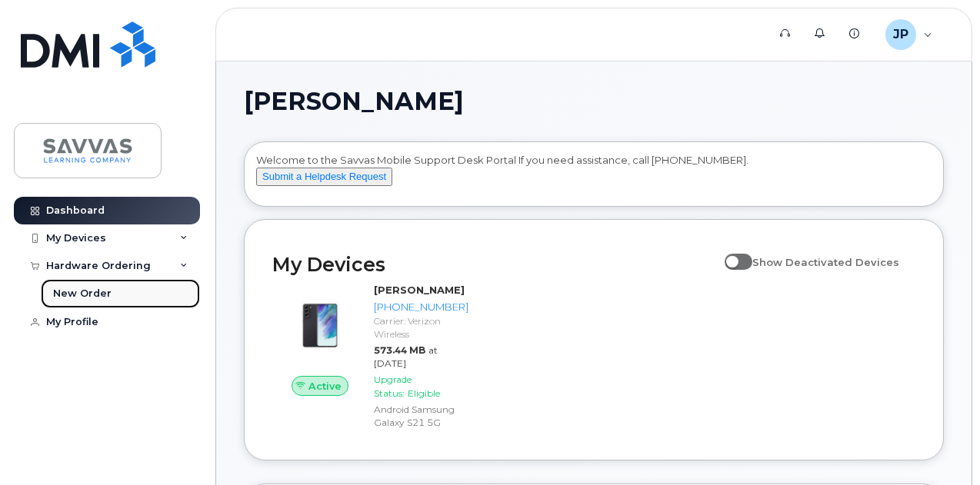 This screenshot has width=980, height=485. I want to click on img: image20231002-3703462-1a4zhyp.jpeg, so click(320, 326).